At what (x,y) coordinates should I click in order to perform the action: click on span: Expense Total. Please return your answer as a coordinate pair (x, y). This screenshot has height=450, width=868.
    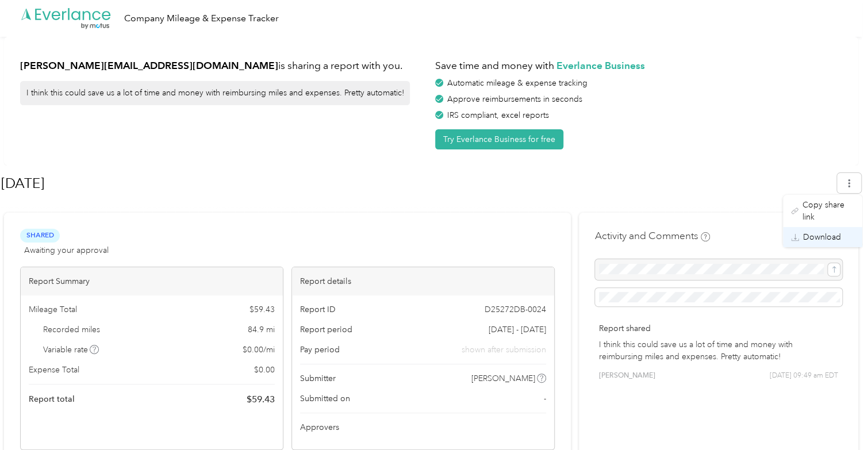
    Looking at the image, I should click on (54, 370).